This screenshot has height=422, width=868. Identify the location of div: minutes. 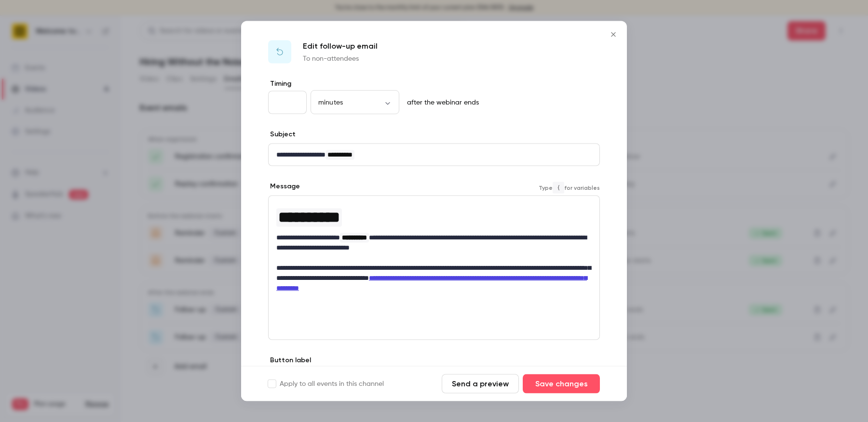
(355, 102).